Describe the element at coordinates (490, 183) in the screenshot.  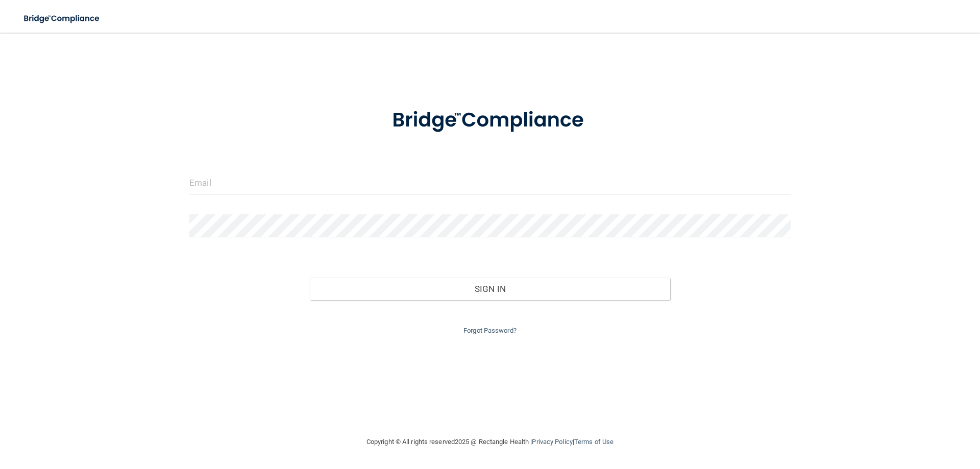
I see `input: Email` at that location.